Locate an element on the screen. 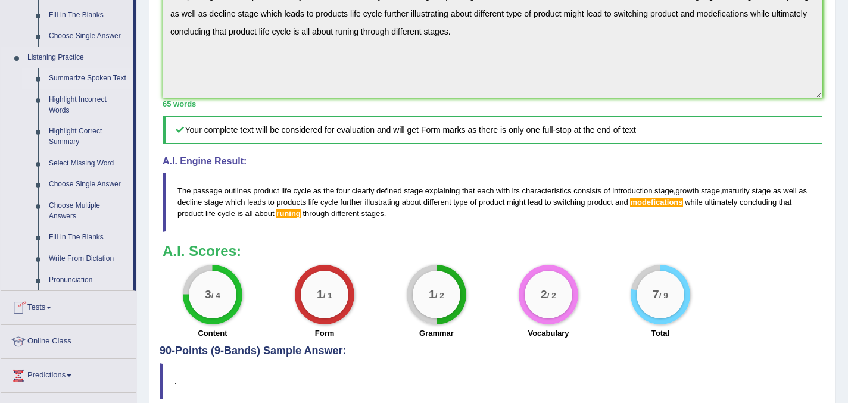  span: leads is located at coordinates (256, 202).